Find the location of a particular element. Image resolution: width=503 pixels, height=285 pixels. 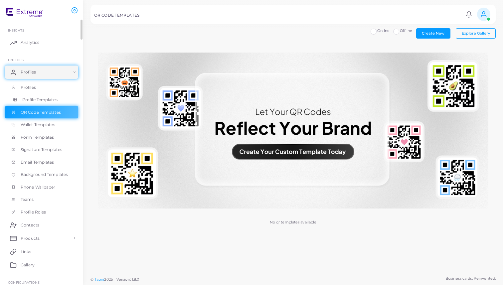

a: Teams is located at coordinates (42, 200).